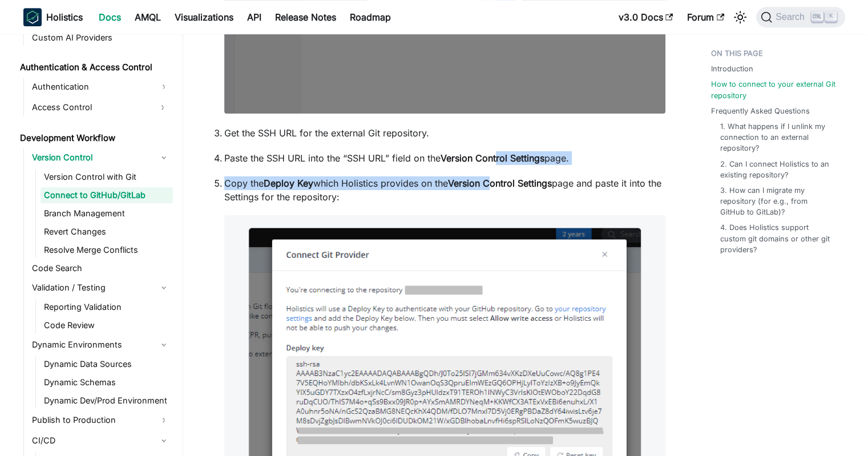 This screenshot has height=456, width=868. I want to click on a: Frequently Asked Questions, so click(760, 110).